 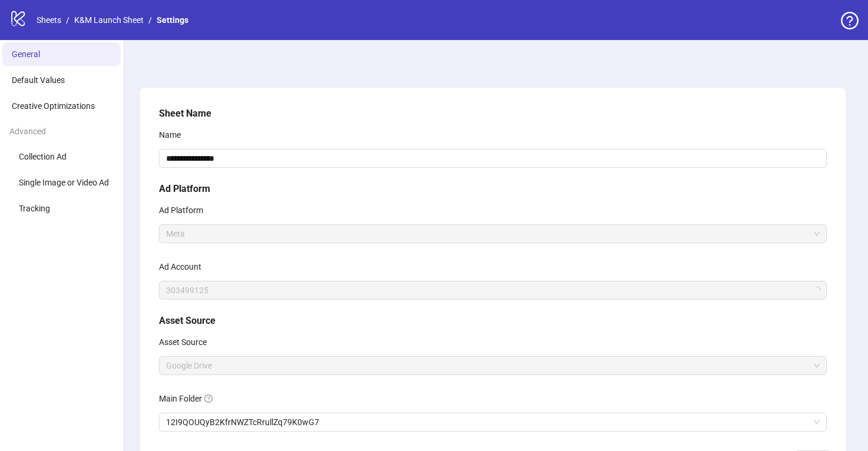 I want to click on span: Default Values, so click(x=39, y=80).